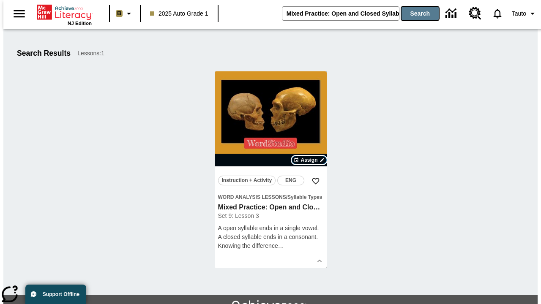  What do you see at coordinates (320, 261) in the screenshot?
I see `button: Show Details` at bounding box center [320, 261].